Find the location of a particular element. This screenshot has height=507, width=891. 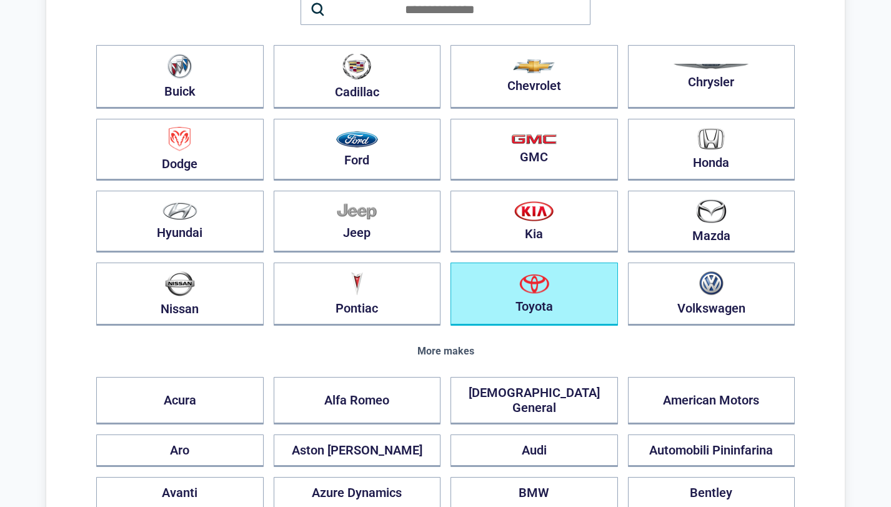

button: Cadillac is located at coordinates (358, 77).